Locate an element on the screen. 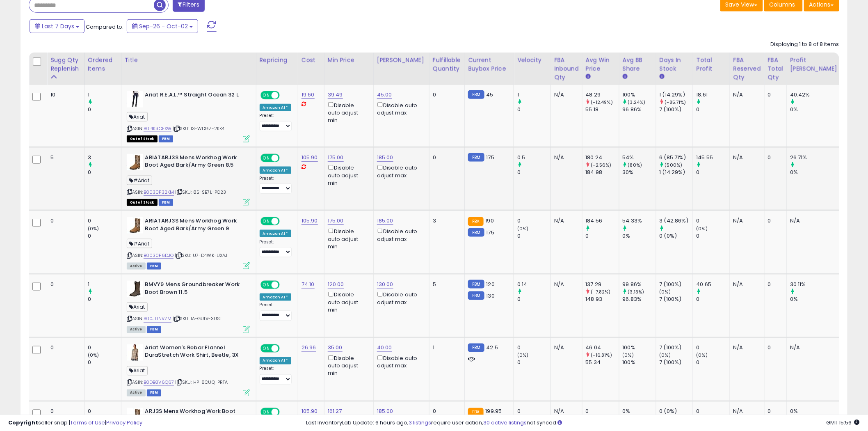  div: 18.61 is located at coordinates (713, 95).